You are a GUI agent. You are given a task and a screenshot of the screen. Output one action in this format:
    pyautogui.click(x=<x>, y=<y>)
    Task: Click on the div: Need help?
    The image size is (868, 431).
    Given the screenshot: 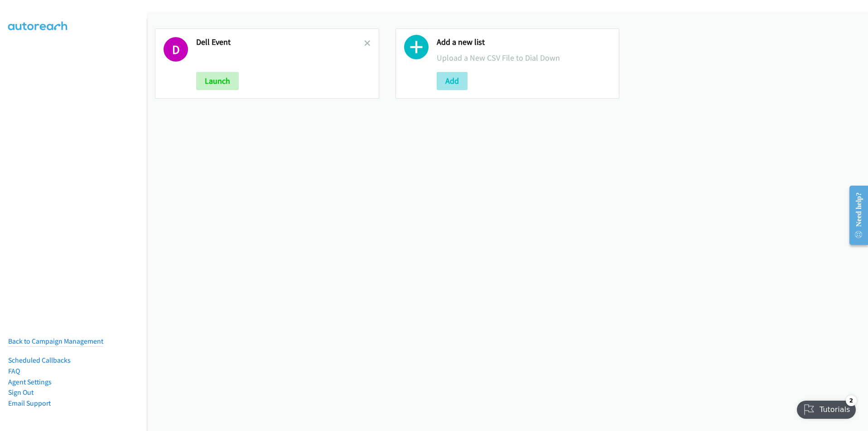 What is the action you would take?
    pyautogui.click(x=16, y=30)
    